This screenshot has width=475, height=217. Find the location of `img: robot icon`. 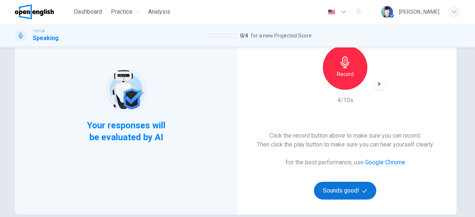

img: robot icon is located at coordinates (126, 89).